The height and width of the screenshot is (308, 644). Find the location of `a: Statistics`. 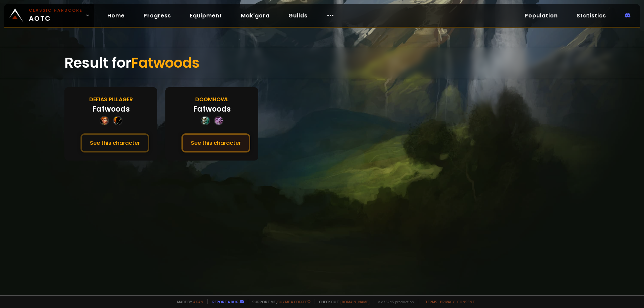

a: Statistics is located at coordinates (591, 16).